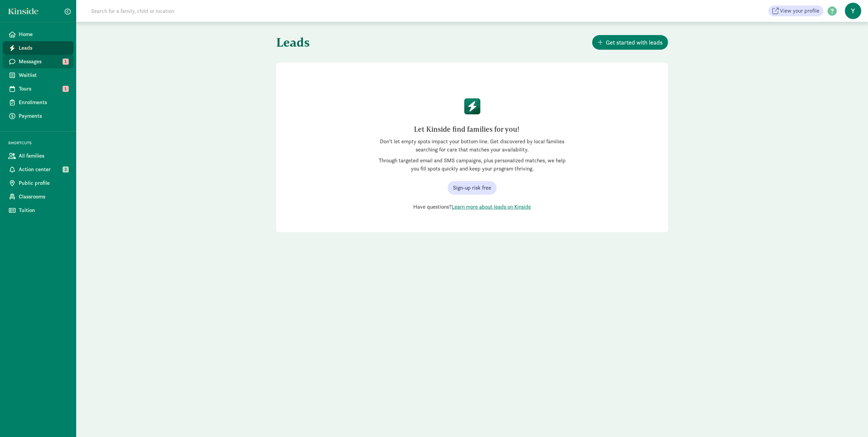  What do you see at coordinates (491, 206) in the screenshot?
I see `a: Learn more about leads on Kinside` at bounding box center [491, 206].